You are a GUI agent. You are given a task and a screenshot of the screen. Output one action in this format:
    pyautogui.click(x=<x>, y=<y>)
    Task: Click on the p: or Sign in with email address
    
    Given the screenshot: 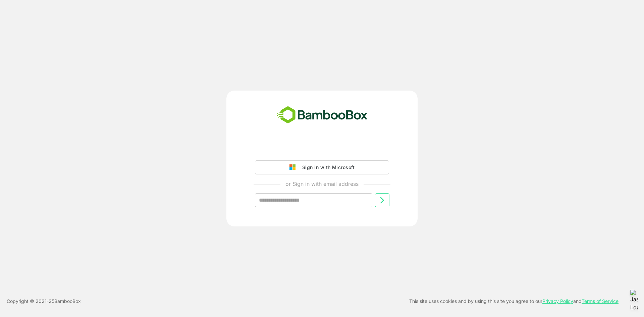 What is the action you would take?
    pyautogui.click(x=322, y=184)
    